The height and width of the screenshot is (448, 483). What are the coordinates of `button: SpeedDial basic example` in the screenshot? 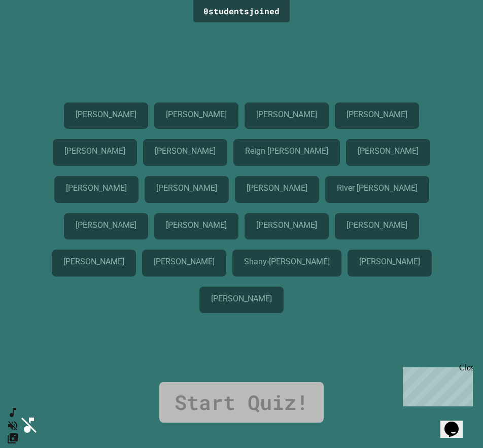 It's located at (13, 413).